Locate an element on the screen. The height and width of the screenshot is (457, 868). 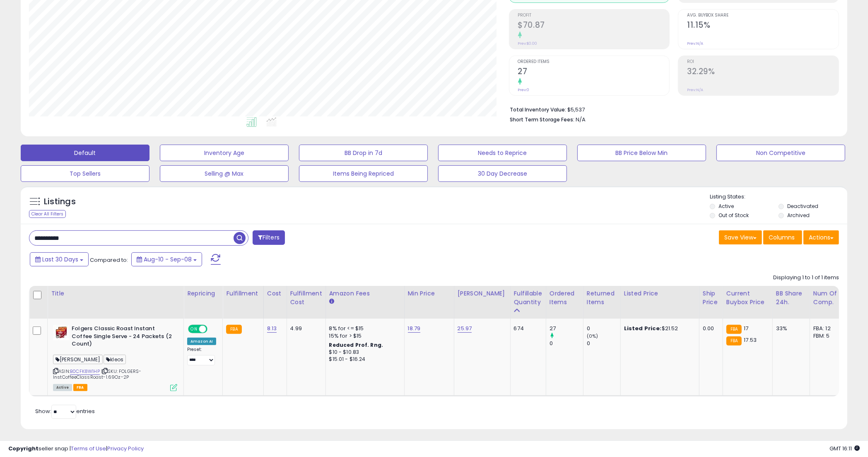
span: Columns is located at coordinates (781, 238).